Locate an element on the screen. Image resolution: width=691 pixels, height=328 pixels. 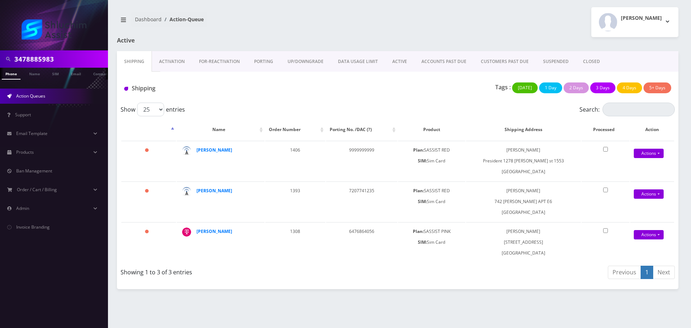
td: 1393 is located at coordinates (295, 201).